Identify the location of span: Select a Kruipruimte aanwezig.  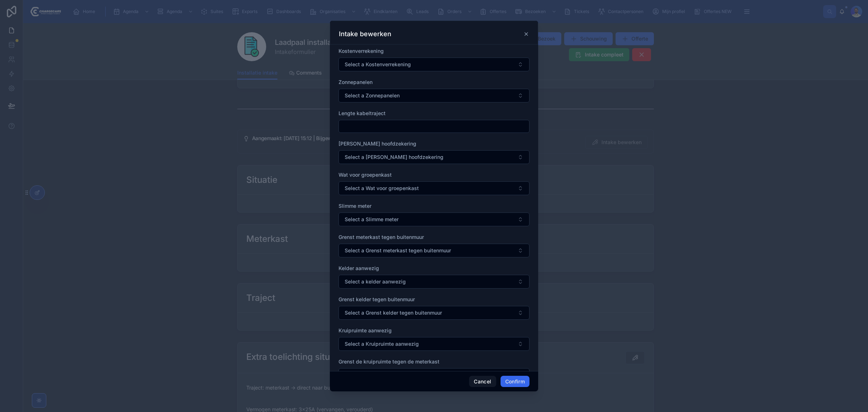
(381, 344).